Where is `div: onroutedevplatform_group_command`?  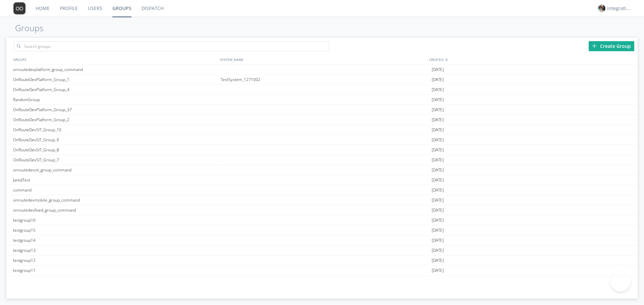
div: onroutedevplatform_group_command is located at coordinates (115, 69).